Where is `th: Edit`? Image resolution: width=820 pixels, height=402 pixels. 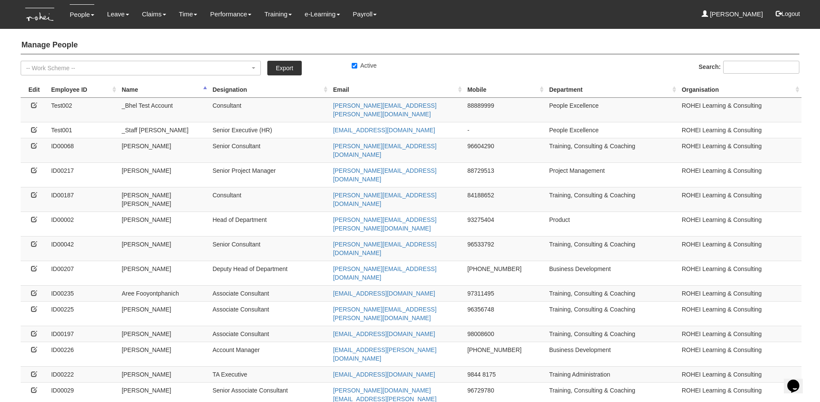
th: Edit is located at coordinates (34, 90).